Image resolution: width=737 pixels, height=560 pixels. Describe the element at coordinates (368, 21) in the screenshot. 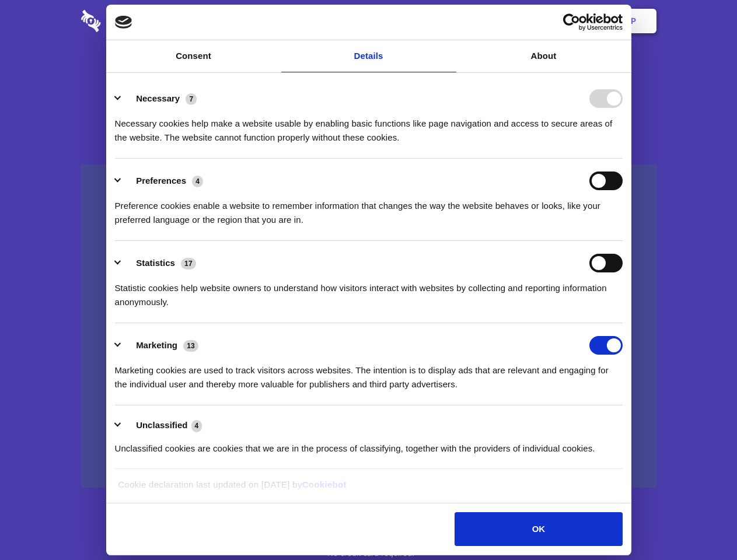

I see `a: Pricing` at that location.